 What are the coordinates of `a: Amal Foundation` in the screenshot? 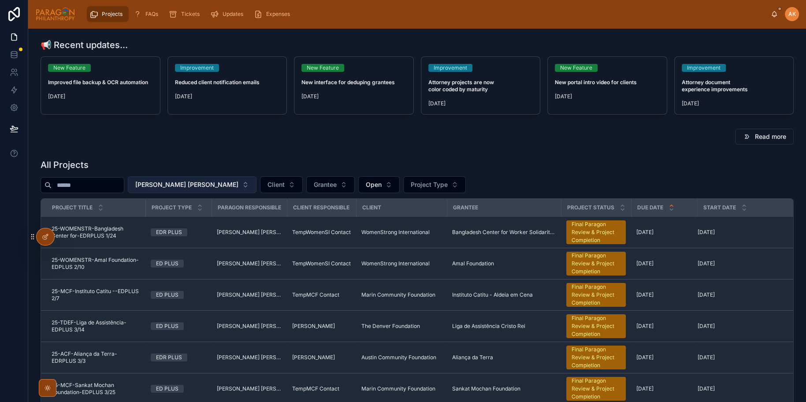 It's located at (504, 264).